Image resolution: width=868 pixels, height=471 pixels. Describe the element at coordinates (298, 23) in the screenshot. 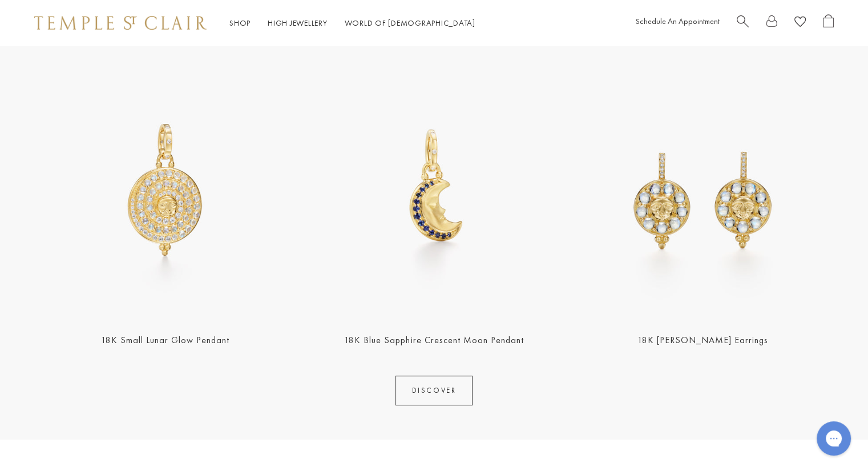

I see `a: High JewelleryHigh Jewellery` at that location.